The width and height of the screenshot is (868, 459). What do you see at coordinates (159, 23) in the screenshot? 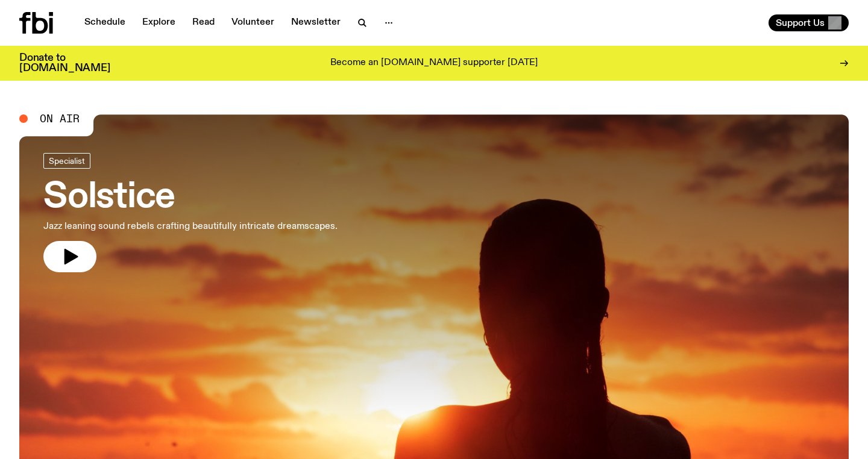
I see `a: Explore` at bounding box center [159, 23].